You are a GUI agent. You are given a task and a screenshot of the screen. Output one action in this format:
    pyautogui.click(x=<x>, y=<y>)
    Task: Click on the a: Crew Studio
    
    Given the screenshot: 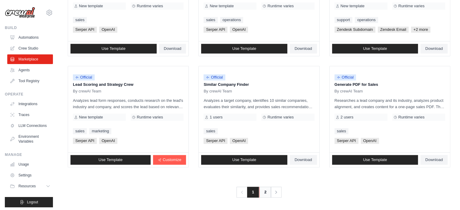 What is the action you would take?
    pyautogui.click(x=30, y=48)
    